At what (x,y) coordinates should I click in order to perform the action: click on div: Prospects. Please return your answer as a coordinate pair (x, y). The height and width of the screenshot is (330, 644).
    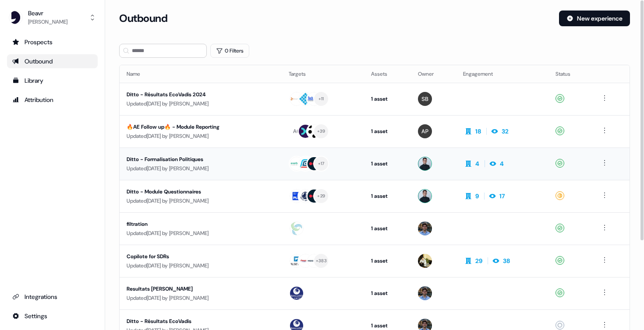
    Looking at the image, I should click on (52, 42).